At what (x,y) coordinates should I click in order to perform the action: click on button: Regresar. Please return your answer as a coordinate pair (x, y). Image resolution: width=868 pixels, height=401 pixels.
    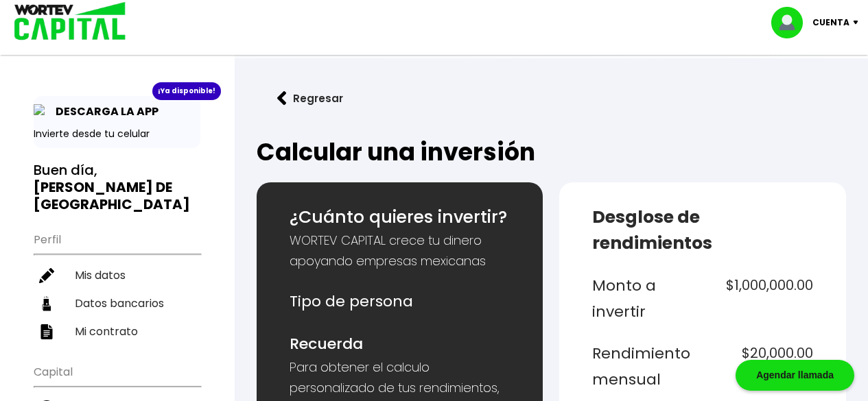
    Looking at the image, I should click on (310, 98).